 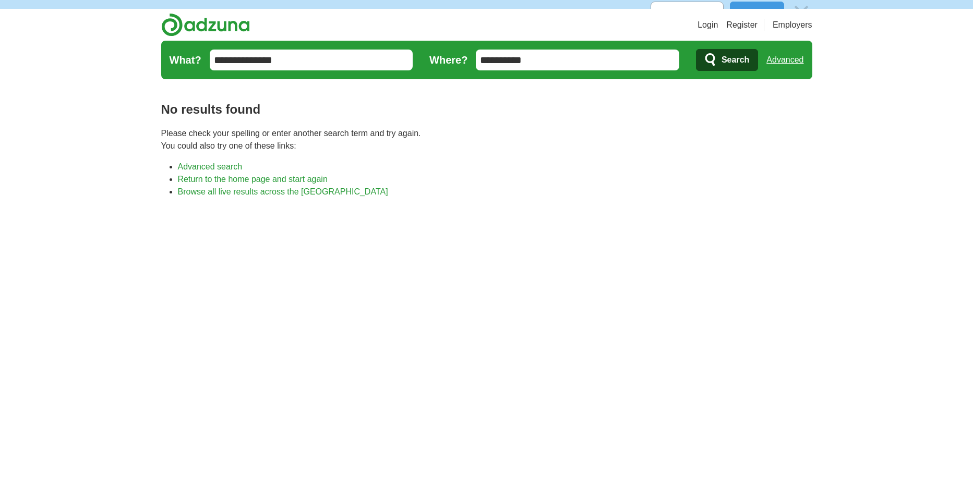 I want to click on button: Continue, so click(x=757, y=13).